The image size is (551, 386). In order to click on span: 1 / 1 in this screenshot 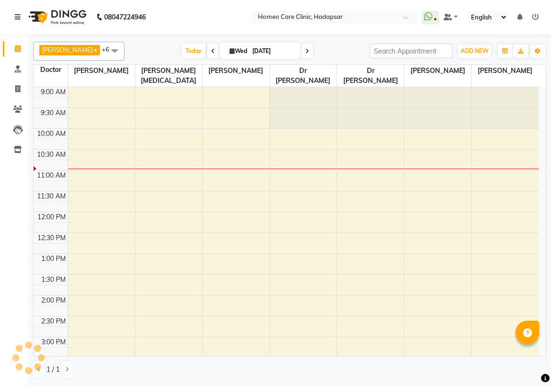, I will do `click(53, 369)`.